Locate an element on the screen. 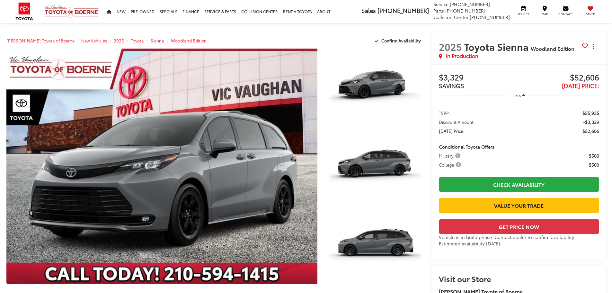 Image resolution: width=612 pixels, height=293 pixels. span: $55,935 is located at coordinates (591, 113).